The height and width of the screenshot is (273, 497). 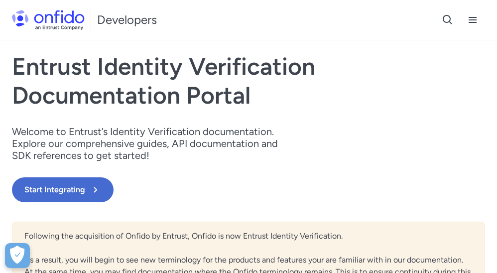 I want to click on h1: Developers, so click(x=127, y=20).